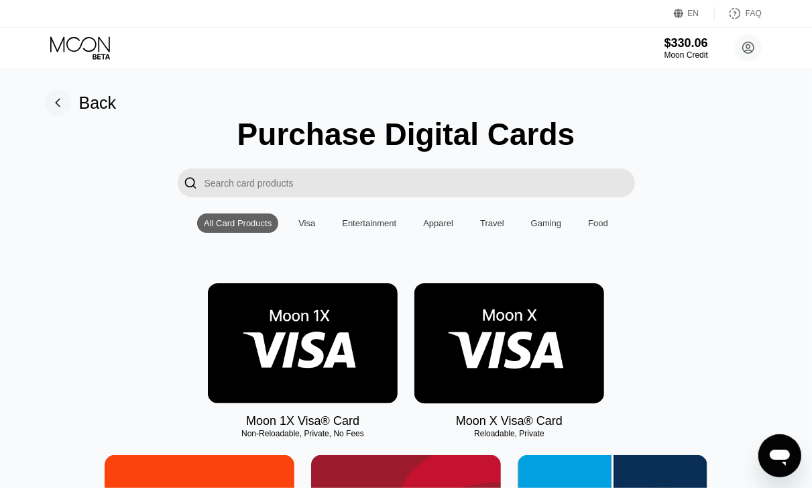 This screenshot has height=488, width=812. I want to click on div: All Card Products, so click(237, 223).